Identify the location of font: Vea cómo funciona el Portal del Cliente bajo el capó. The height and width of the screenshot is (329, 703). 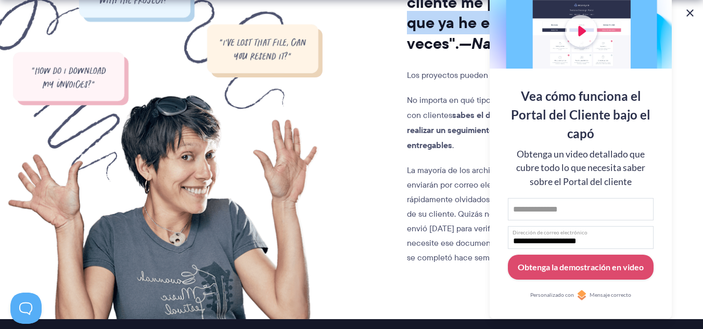
(581, 114).